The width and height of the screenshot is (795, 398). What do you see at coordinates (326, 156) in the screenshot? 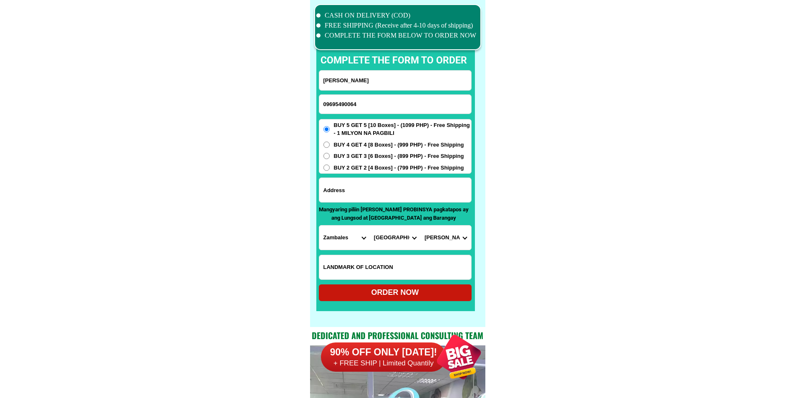
I see `input: BUY 3 GET 3 [6 Boxes] - (899 PHP) - Free Shipping` at bounding box center [326, 156].